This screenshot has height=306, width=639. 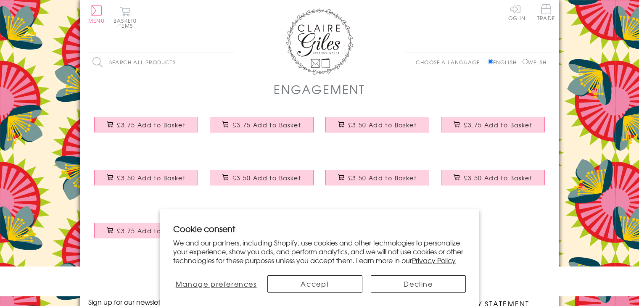 I want to click on a: Trade, so click(x=546, y=13).